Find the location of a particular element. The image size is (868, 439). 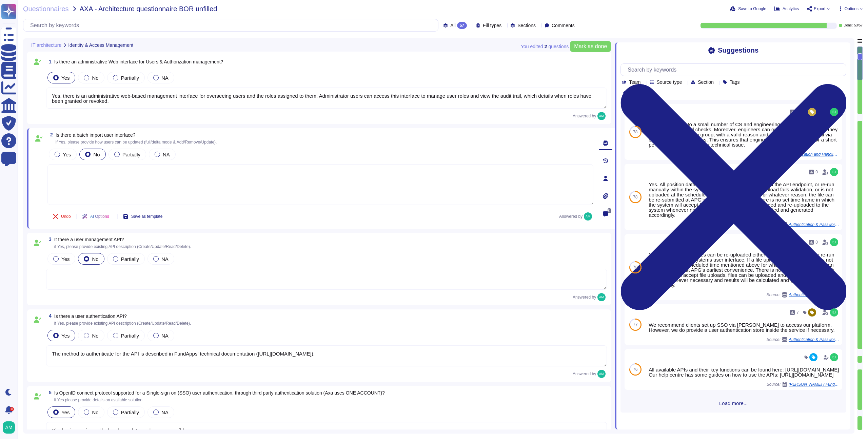

span: You edited question s is located at coordinates (544, 47).